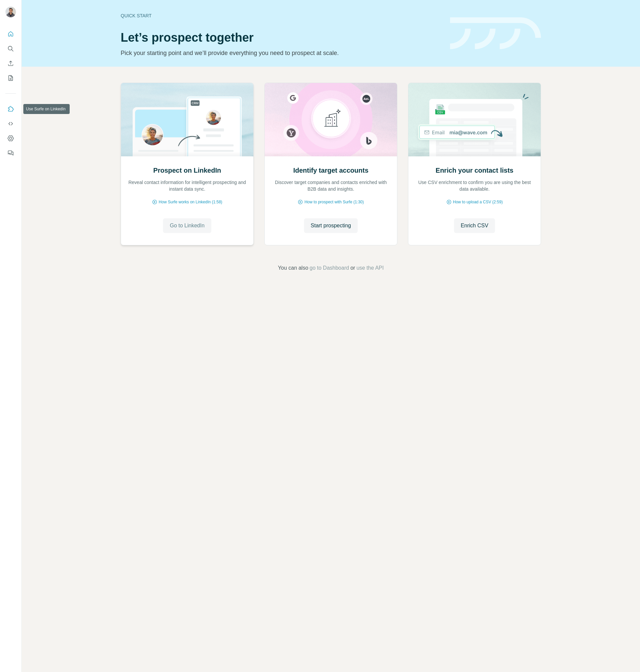 This screenshot has height=672, width=640. I want to click on span: use the API, so click(369, 268).